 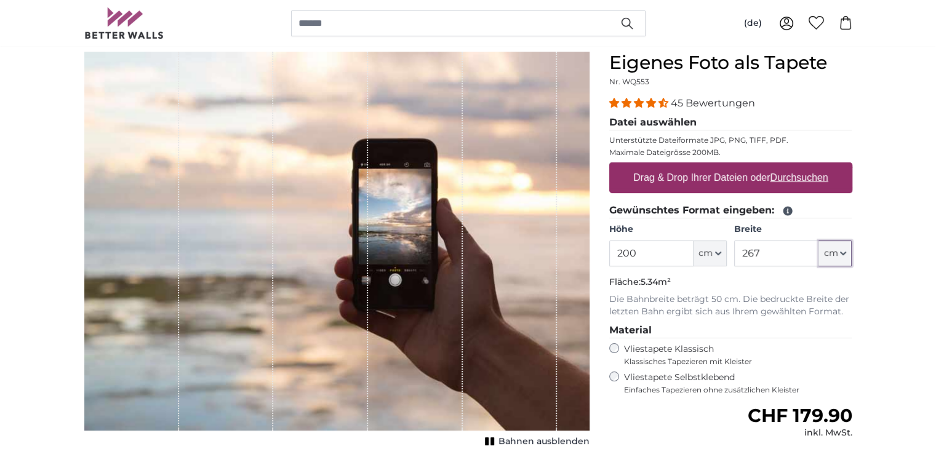 I want to click on label: Drag & Drop Ihrer Dateien oder, so click(x=731, y=178).